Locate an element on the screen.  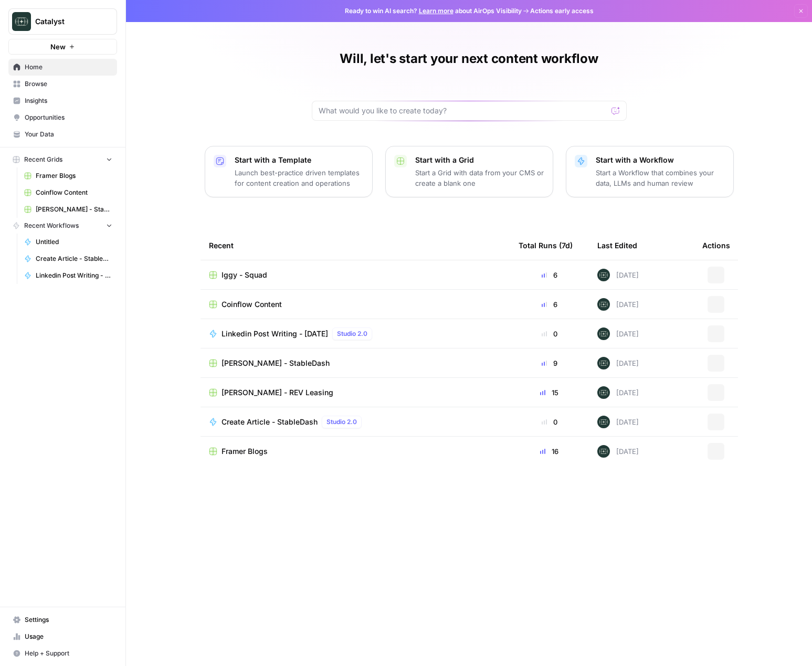
button: Start with a TemplateLaunch best-practice driven templates for content creation and operations is located at coordinates (289, 172).